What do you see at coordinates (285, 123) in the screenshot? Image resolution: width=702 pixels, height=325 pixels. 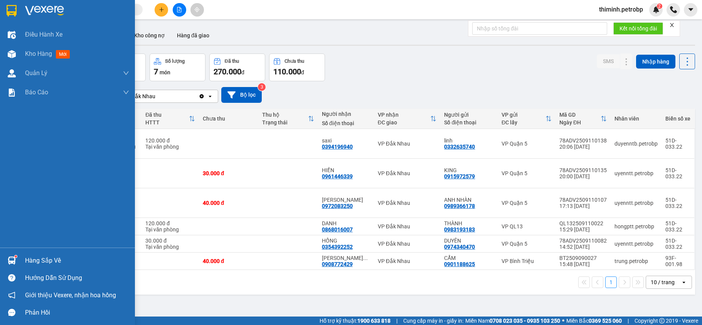 I see `div: Trạng thái` at bounding box center [285, 123].